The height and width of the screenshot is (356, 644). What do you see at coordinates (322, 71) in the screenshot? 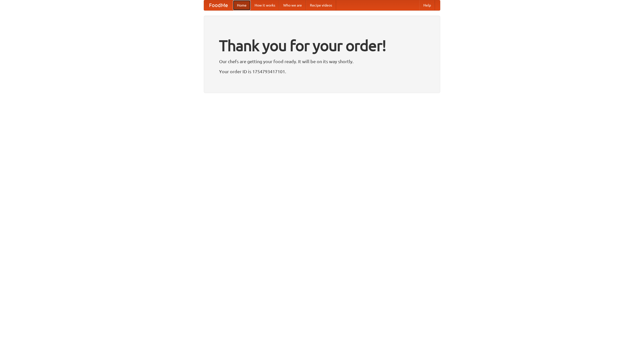
I see `p: Your order ID is 1754793417101.` at bounding box center [322, 71].